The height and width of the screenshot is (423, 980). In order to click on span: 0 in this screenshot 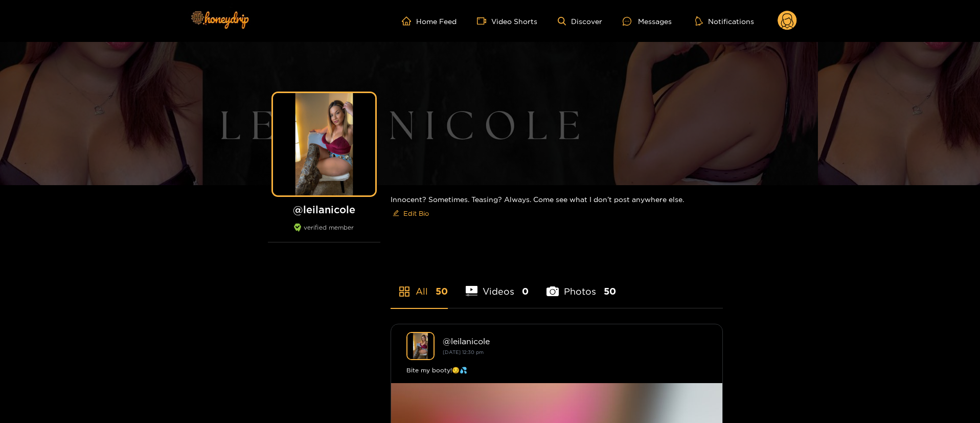, I will do `click(526, 291)`.